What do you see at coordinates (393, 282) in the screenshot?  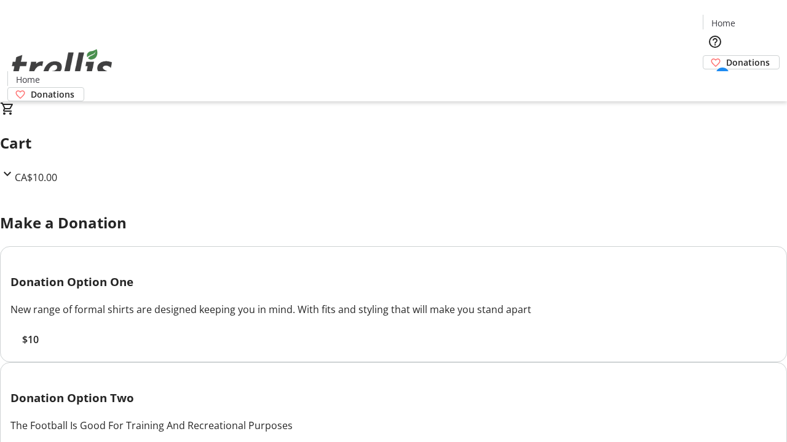 I see `h3: Donation Option One` at bounding box center [393, 282].